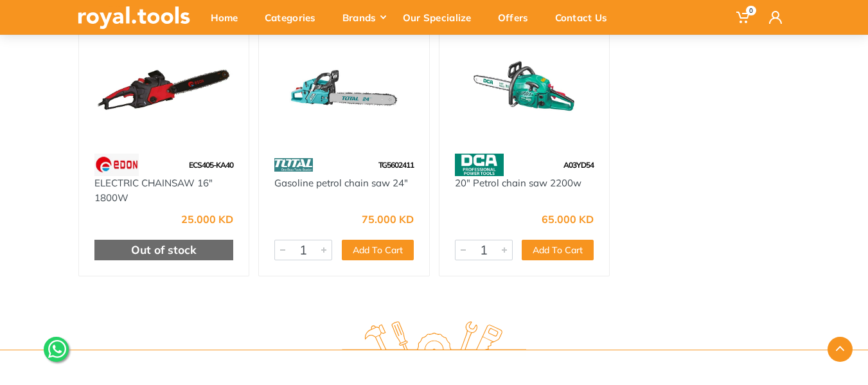 The height and width of the screenshot is (385, 868). I want to click on div: Contact Us, so click(585, 17).